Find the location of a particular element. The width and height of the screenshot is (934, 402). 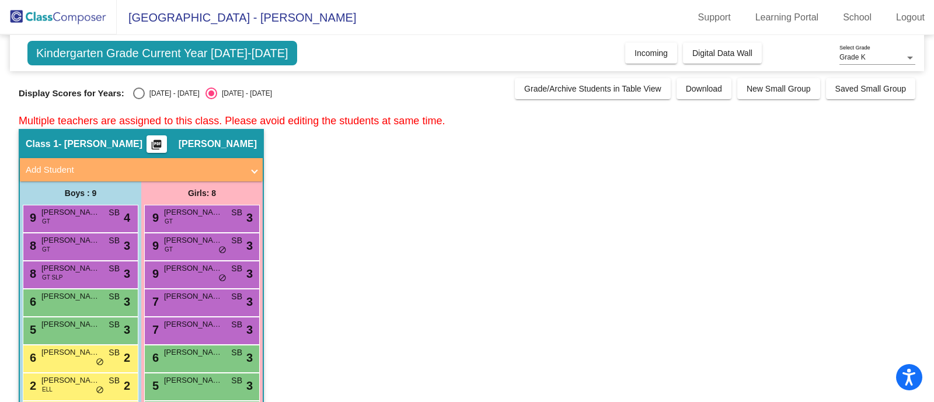

mat-radio-group: Select an option is located at coordinates (203, 93).